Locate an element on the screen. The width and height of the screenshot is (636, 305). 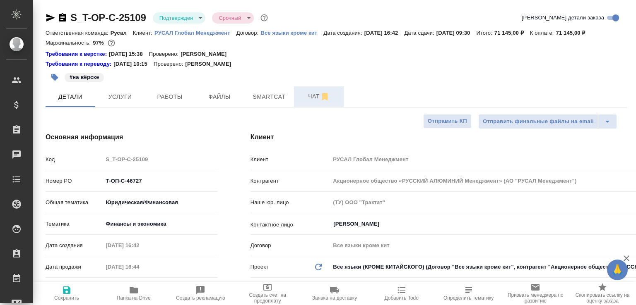
button: Создать счет на предоплату is located at coordinates (267, 294).